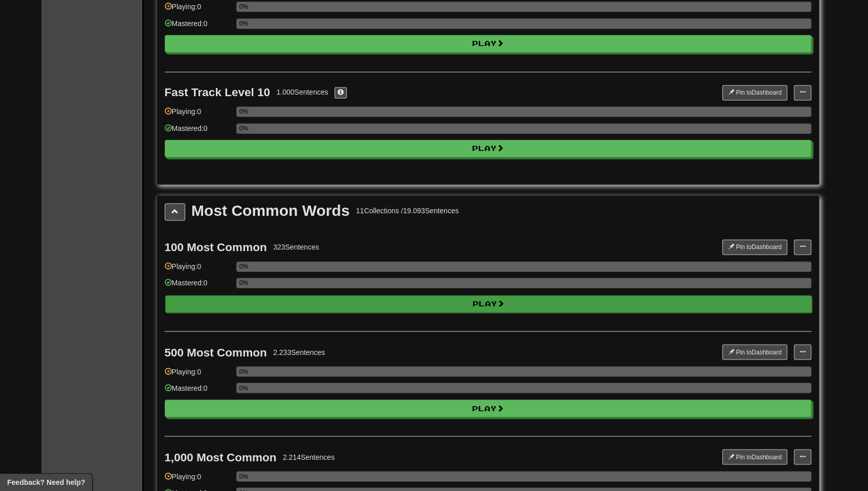  I want to click on div: 1,000 Most Common, so click(221, 456).